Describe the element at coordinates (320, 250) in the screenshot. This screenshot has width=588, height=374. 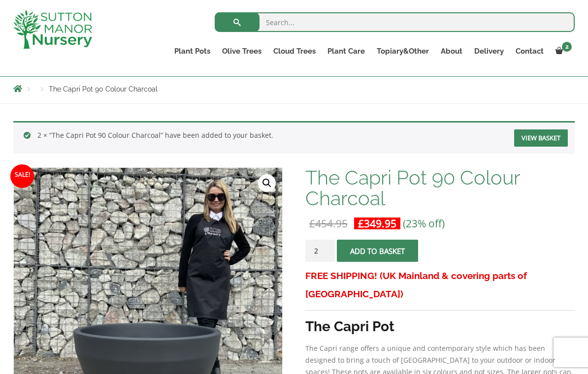
I see `input: Product quantity` at that location.